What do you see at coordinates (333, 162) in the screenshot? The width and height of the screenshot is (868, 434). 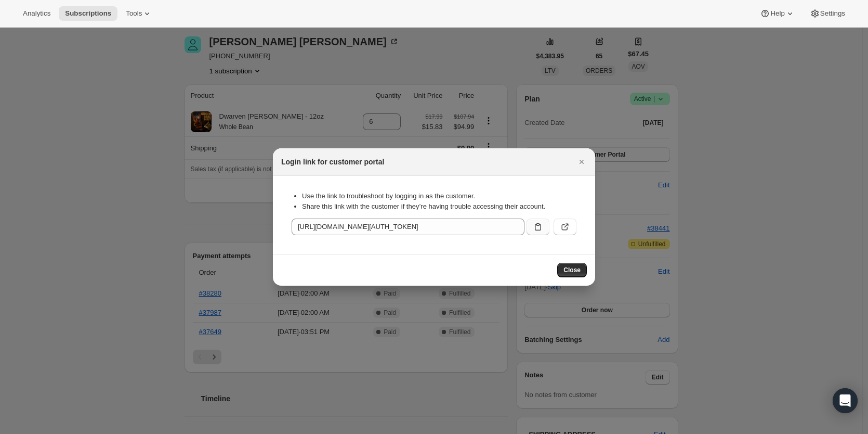 I see `h2: Login link for customer portal` at bounding box center [333, 162].